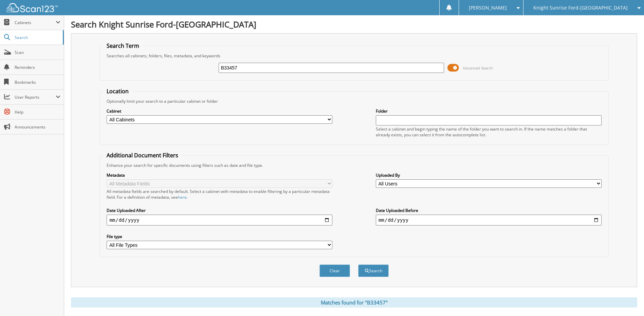 This screenshot has height=316, width=644. Describe the element at coordinates (142, 155) in the screenshot. I see `legend: Additional Document Filters` at that location.